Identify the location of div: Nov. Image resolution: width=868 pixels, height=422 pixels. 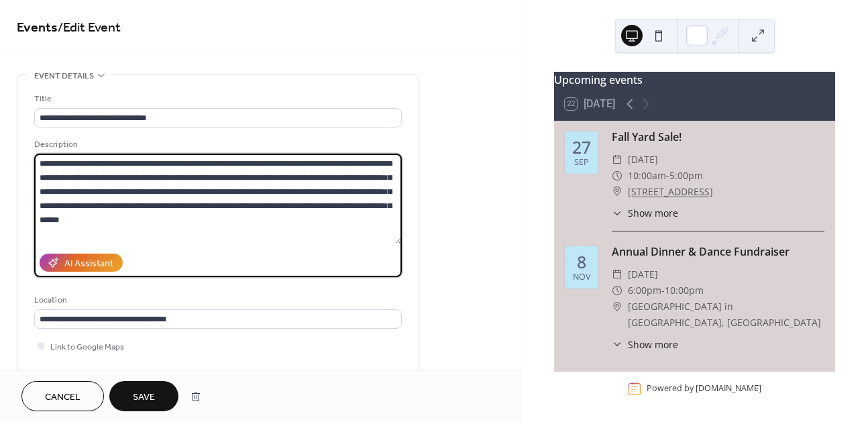
(582, 277).